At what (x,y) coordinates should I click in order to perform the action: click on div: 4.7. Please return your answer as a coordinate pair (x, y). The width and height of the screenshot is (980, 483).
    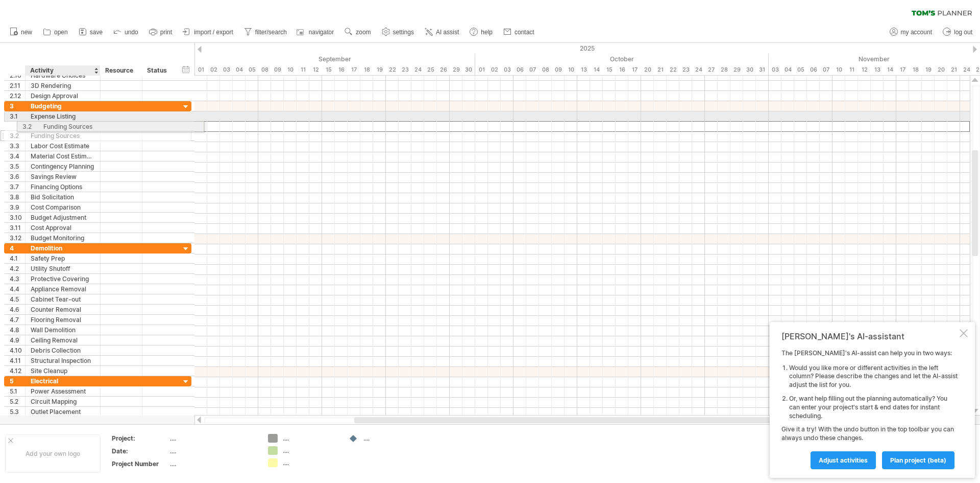
    Looking at the image, I should click on (17, 320).